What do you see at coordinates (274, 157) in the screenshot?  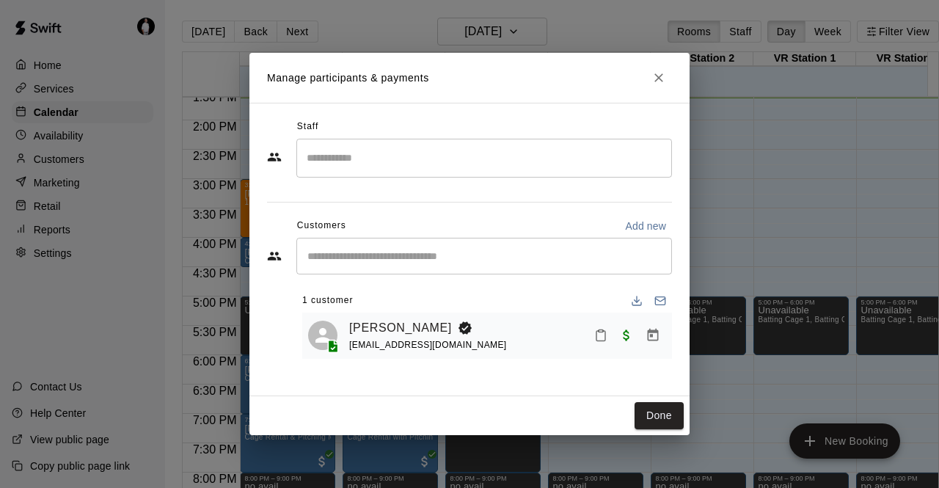 I see `svg: Staff` at bounding box center [274, 157].